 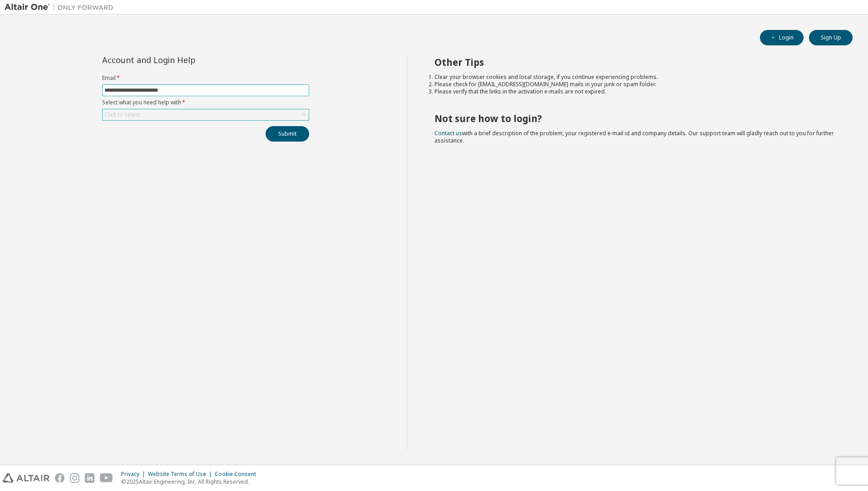 What do you see at coordinates (89, 478) in the screenshot?
I see `img: linkedin.svg` at bounding box center [89, 478].